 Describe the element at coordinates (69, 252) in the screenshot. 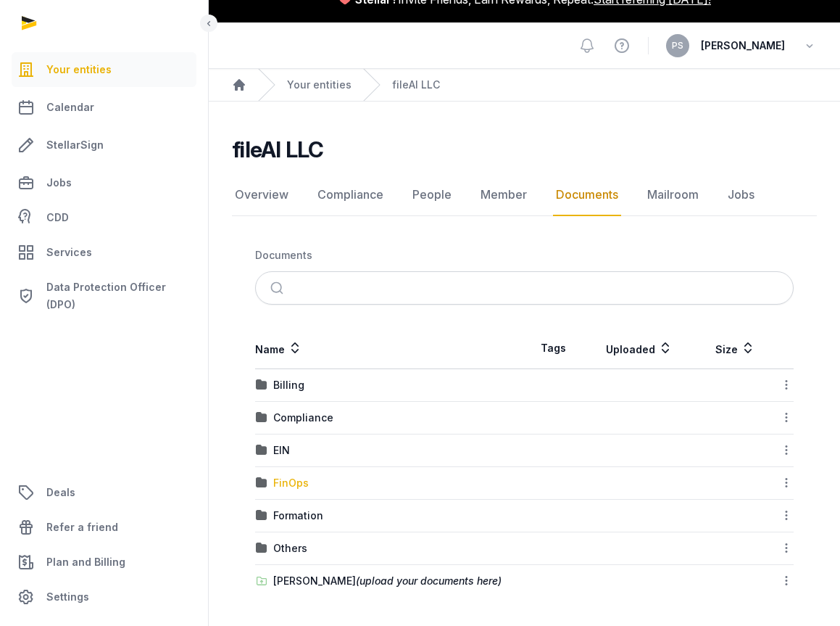

I see `span: Services` at that location.